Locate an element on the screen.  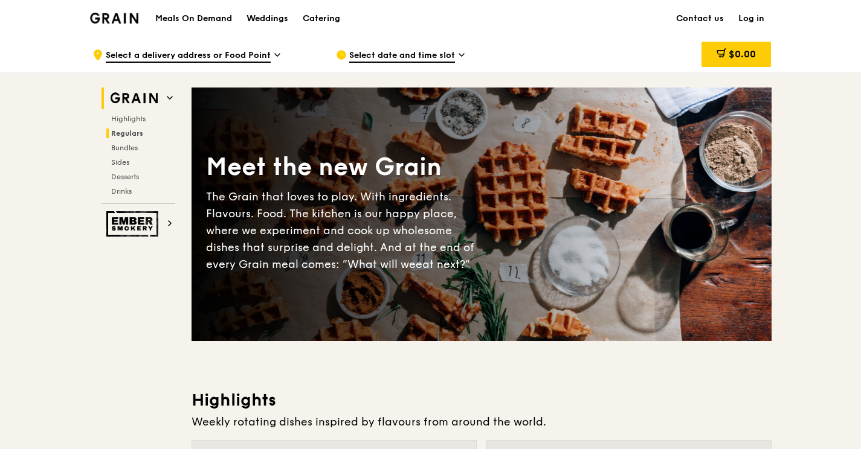
h3: Highlights is located at coordinates (481, 400).